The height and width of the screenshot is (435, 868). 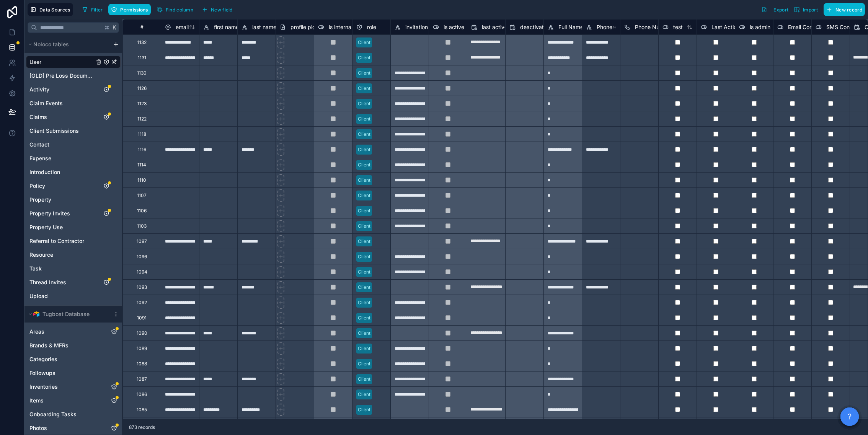 I want to click on div: 1088, so click(x=141, y=364).